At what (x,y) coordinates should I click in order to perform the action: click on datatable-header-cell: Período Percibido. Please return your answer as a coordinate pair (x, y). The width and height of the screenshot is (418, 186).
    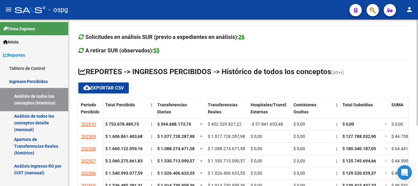
    Looking at the image, I should click on (91, 111).